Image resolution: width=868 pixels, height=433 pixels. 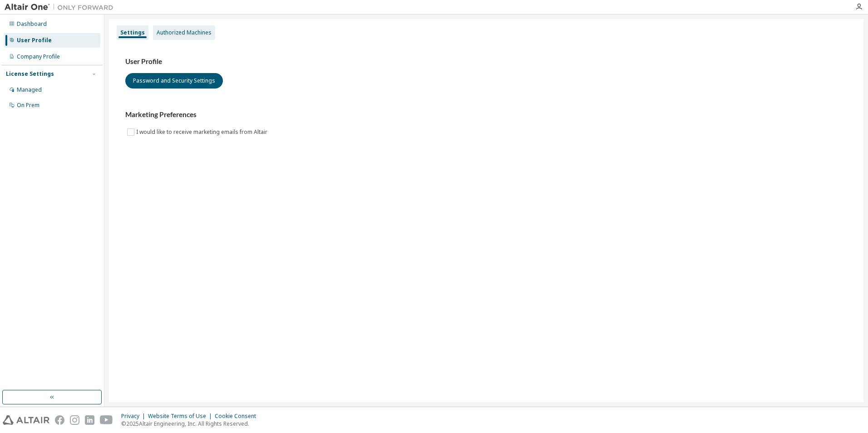 What do you see at coordinates (26, 420) in the screenshot?
I see `img: altair_logo.svg` at bounding box center [26, 420].